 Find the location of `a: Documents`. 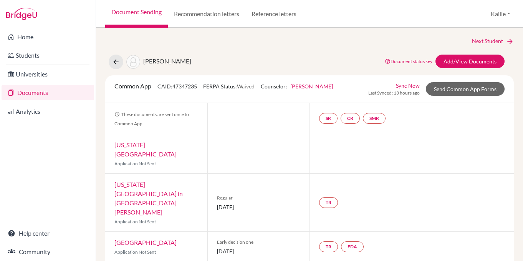

a: Documents is located at coordinates (48, 93).